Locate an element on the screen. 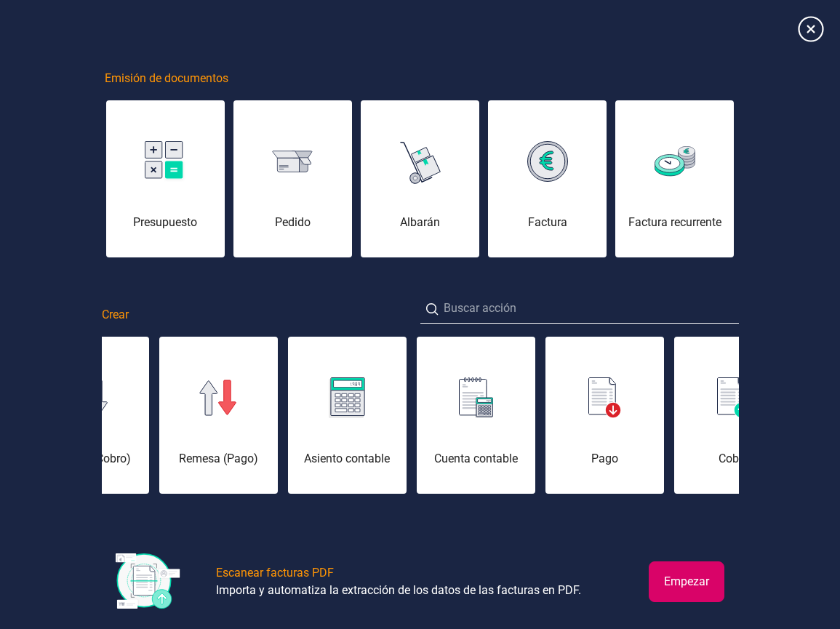 The height and width of the screenshot is (629, 840). img: img-albaran.svg is located at coordinates (420, 162).